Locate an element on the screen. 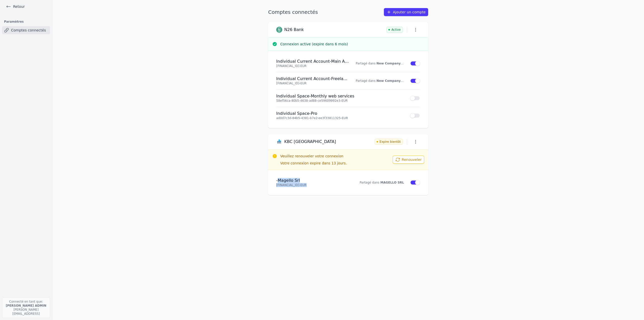 This screenshot has height=320, width=644. h3: Veuillez renouveler votre connexion is located at coordinates (337, 156).